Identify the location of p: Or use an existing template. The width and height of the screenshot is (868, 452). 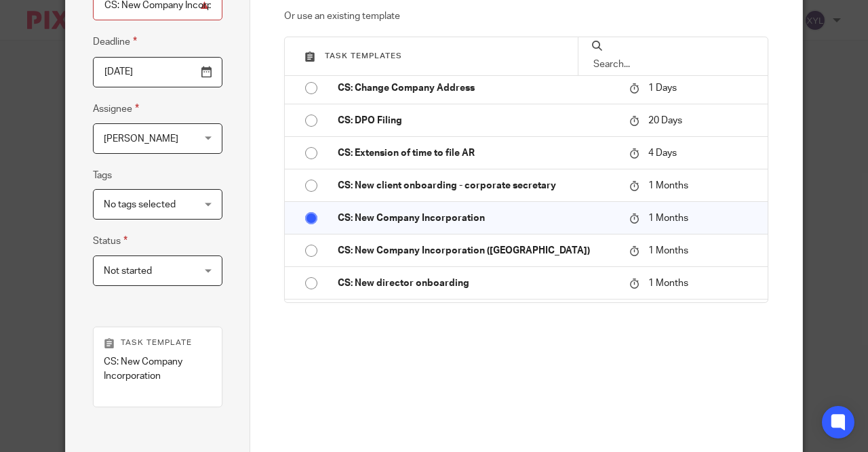
(526, 16).